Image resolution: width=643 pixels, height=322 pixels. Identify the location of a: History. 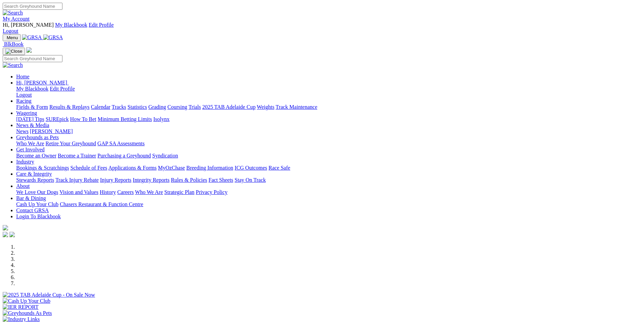
(108, 192).